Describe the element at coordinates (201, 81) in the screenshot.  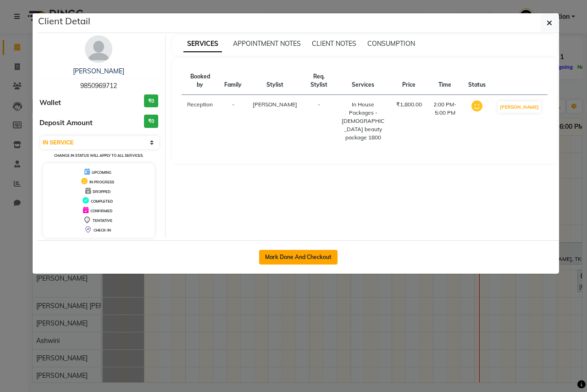
I see `th: Booked by` at that location.